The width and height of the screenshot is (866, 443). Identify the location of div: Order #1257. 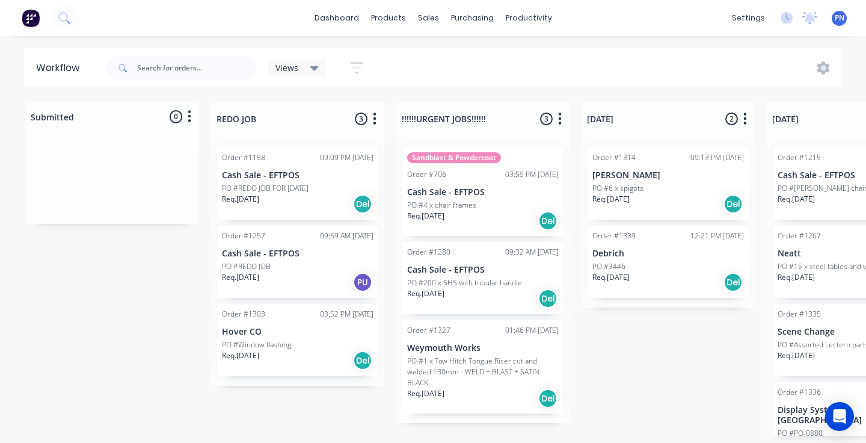
(244, 236).